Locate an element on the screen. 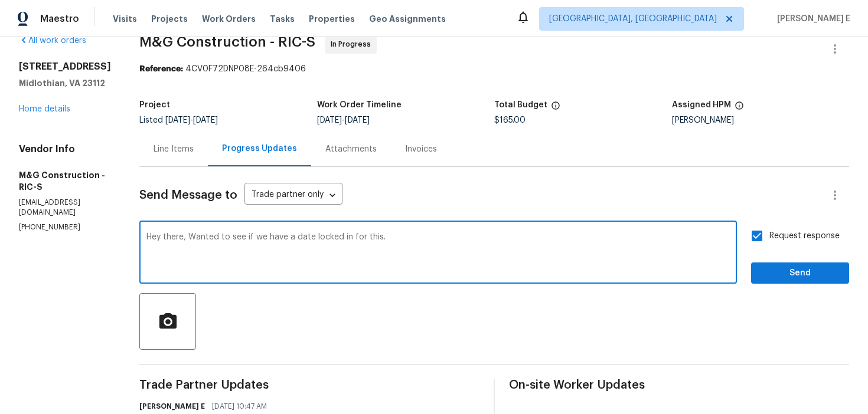 The width and height of the screenshot is (868, 414). span: $165.00 is located at coordinates (509, 121).